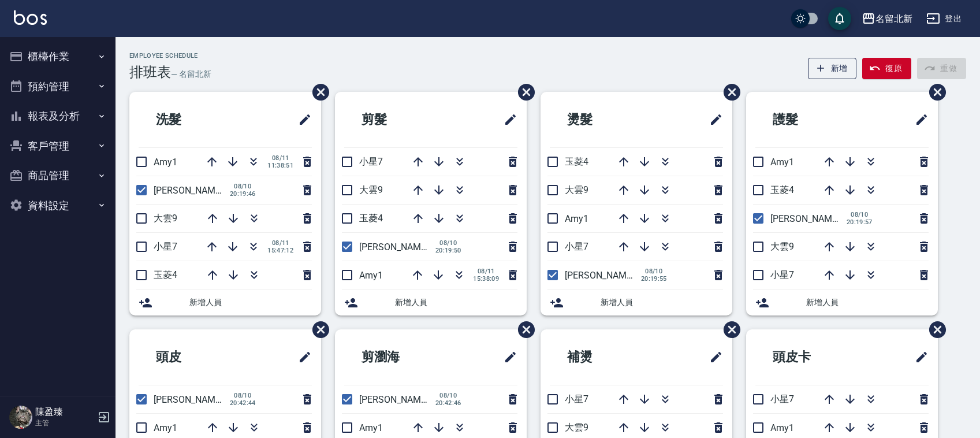 The height and width of the screenshot is (438, 980). I want to click on img: Person, so click(21, 417).